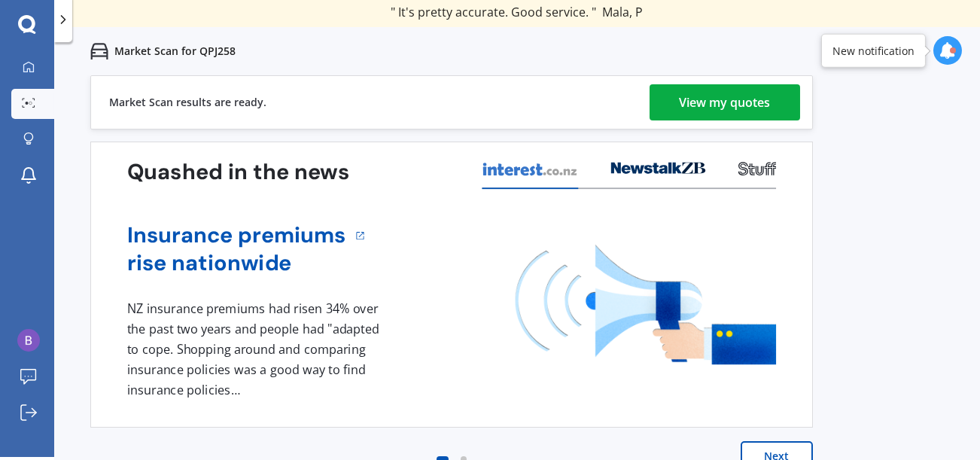 The width and height of the screenshot is (980, 460). Describe the element at coordinates (237, 172) in the screenshot. I see `h3: Quashed in the news` at that location.